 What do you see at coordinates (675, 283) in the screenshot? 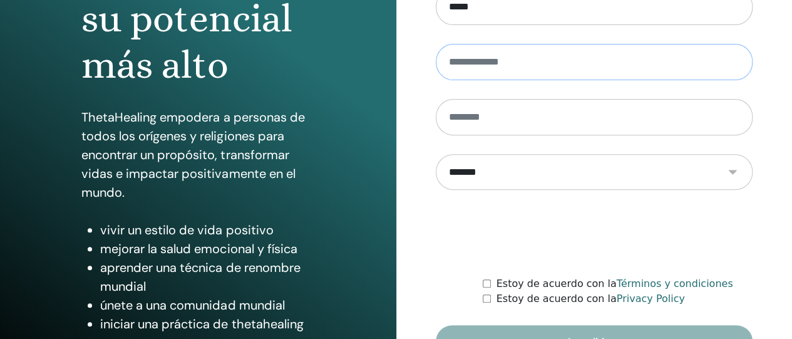
I see `a: Términos y condiciones` at bounding box center [675, 283].